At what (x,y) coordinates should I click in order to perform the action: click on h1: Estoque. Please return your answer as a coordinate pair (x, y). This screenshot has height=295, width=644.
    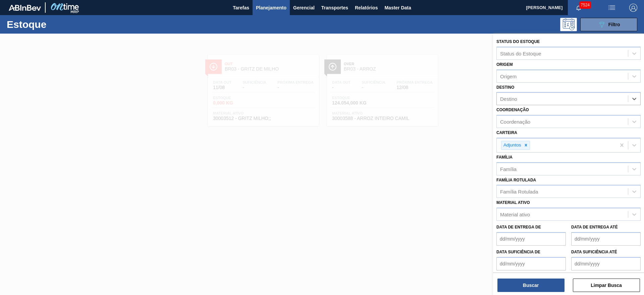
    Looking at the image, I should click on (57, 24).